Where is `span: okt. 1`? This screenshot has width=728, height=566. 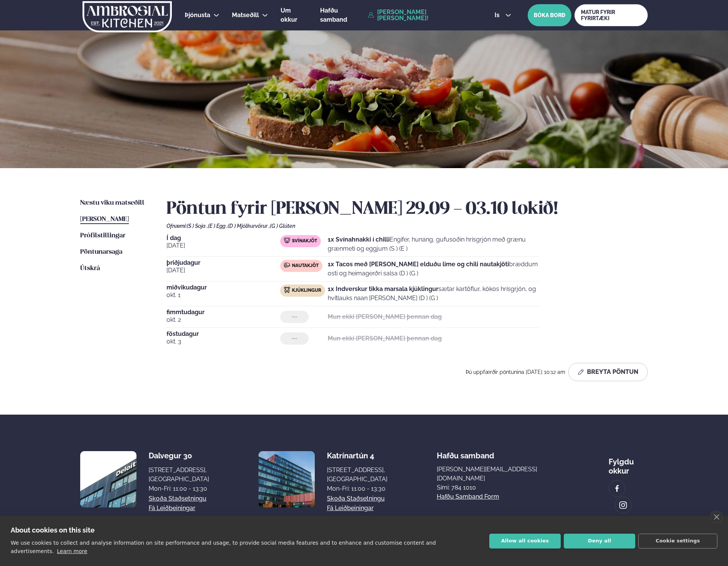
span: okt. 1 is located at coordinates (223, 295).